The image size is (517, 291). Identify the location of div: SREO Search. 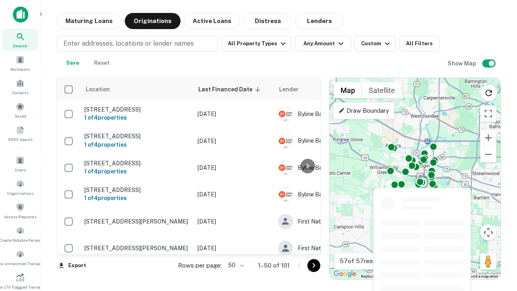
(20, 133).